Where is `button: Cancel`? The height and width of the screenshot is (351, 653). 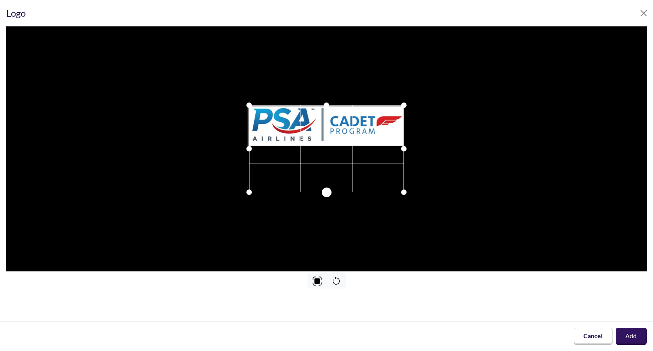 button: Cancel is located at coordinates (593, 337).